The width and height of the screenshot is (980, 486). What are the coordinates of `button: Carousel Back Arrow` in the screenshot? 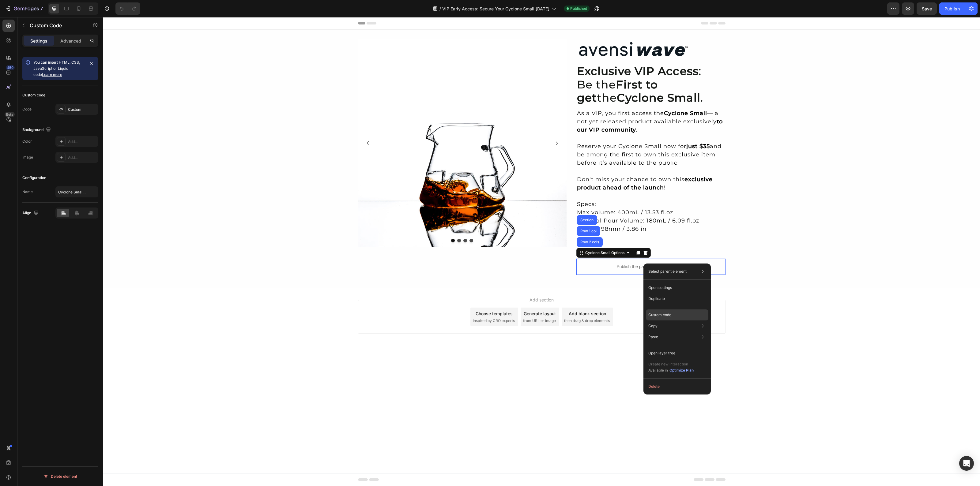 It's located at (264, 126).